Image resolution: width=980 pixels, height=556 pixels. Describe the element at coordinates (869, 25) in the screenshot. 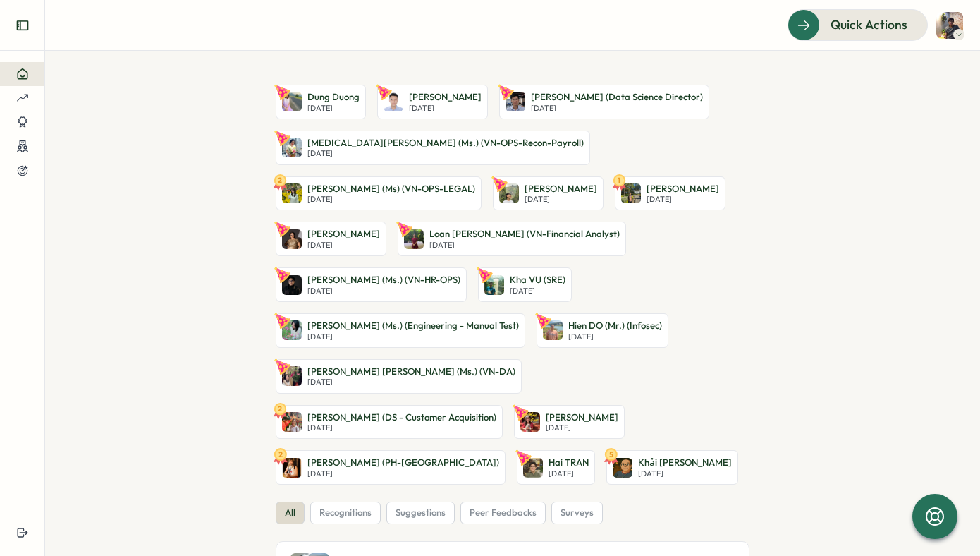

I see `span: Quick Actions` at that location.